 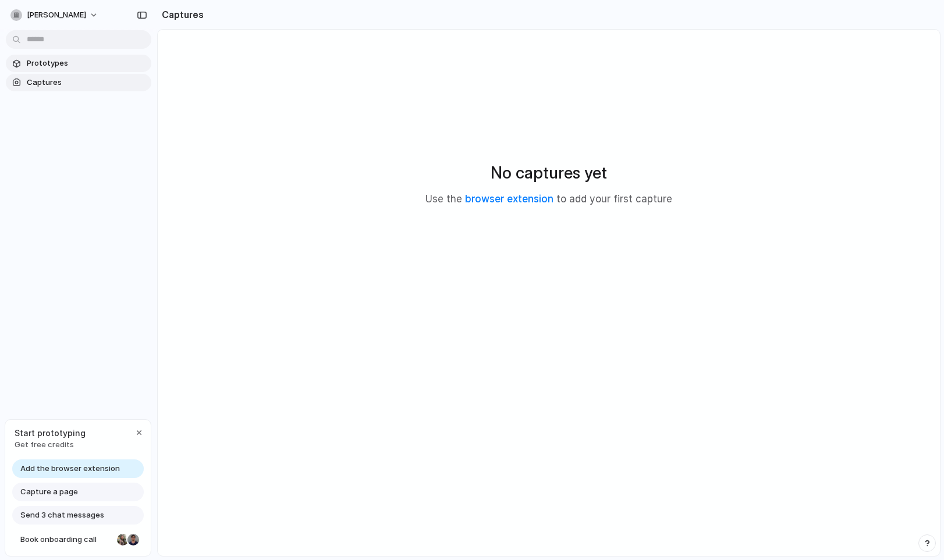 What do you see at coordinates (50, 433) in the screenshot?
I see `span: Start prototyping` at bounding box center [50, 433].